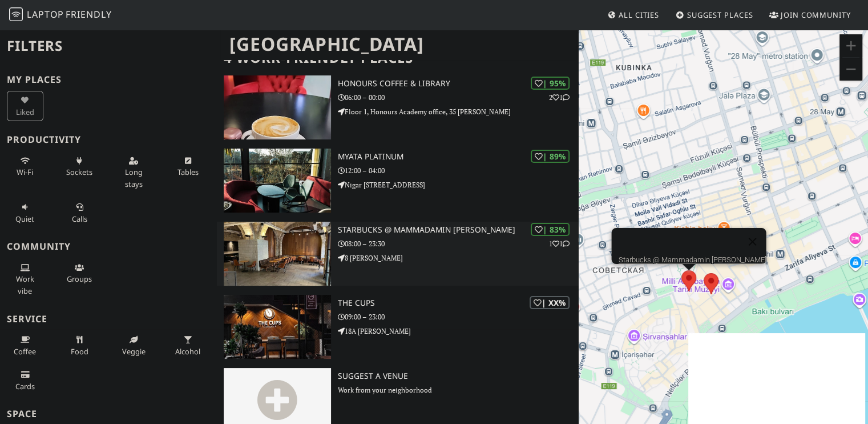 This screenshot has width=868, height=424. Describe the element at coordinates (810, 15) in the screenshot. I see `a: Join Community` at that location.